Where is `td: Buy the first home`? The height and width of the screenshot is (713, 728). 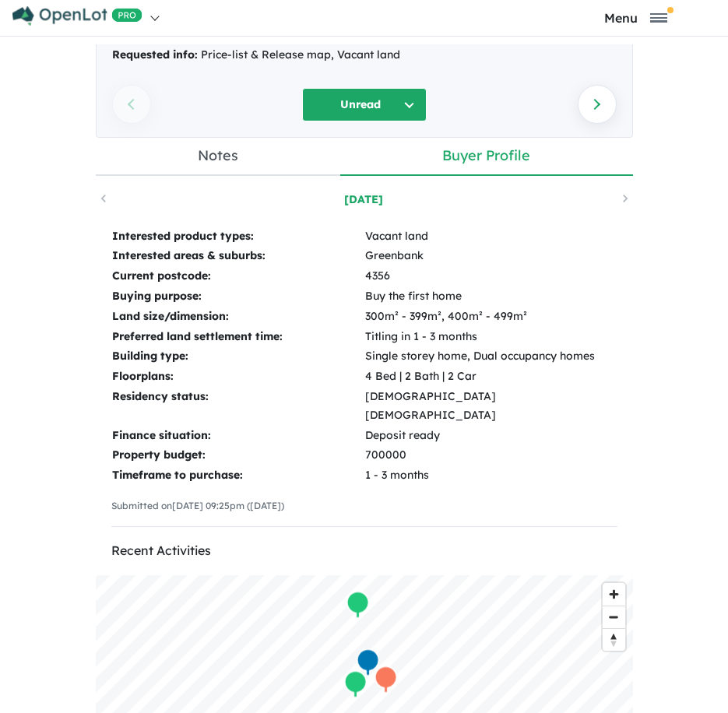
td: Buy the first home is located at coordinates (491, 297).